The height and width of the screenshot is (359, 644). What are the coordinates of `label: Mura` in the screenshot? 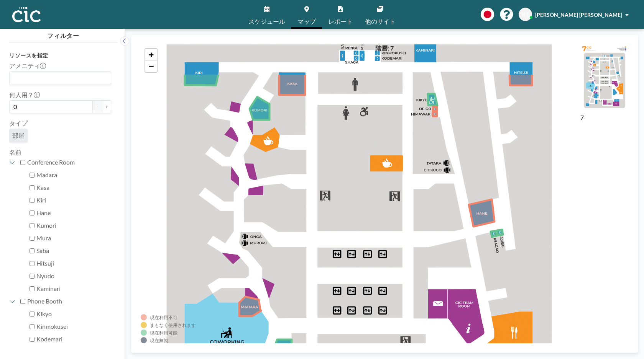 It's located at (73, 238).